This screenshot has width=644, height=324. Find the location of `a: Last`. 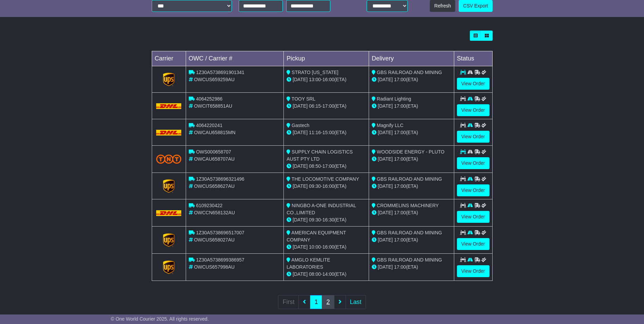

a: Last is located at coordinates (356, 302).